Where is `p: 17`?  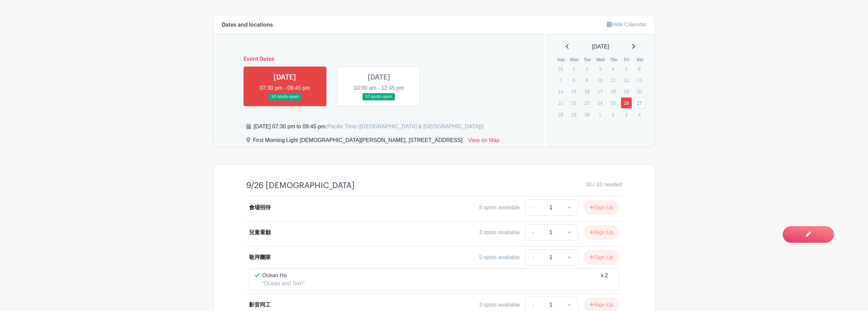 p: 17 is located at coordinates (600, 91).